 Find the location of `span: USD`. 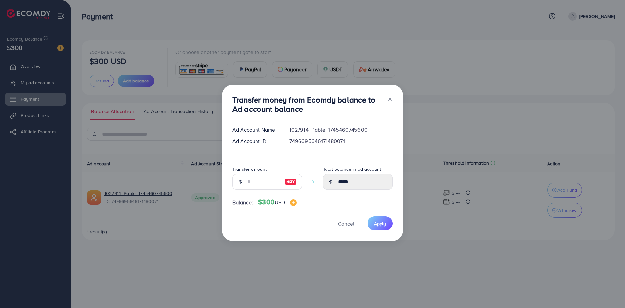

span: USD is located at coordinates (280, 202).